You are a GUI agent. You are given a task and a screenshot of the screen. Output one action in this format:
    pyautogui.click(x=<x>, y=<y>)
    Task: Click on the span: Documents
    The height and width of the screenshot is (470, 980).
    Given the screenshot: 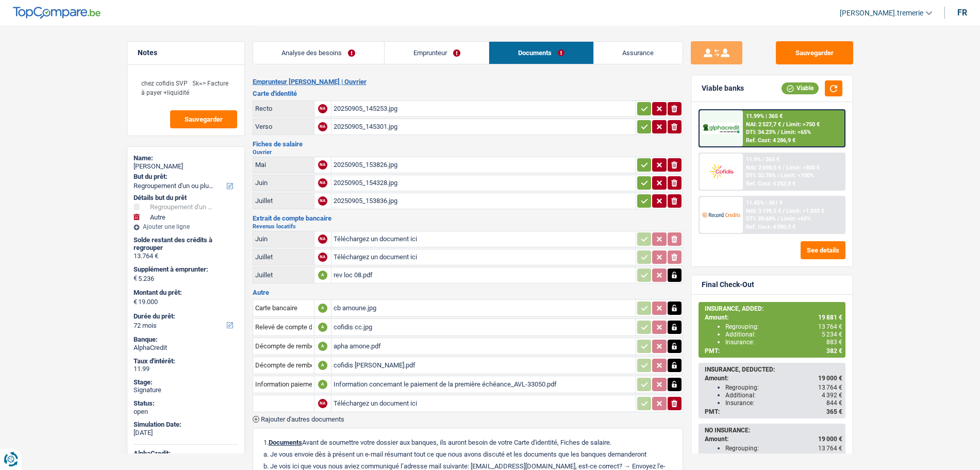 What is the action you would take?
    pyautogui.click(x=285, y=442)
    